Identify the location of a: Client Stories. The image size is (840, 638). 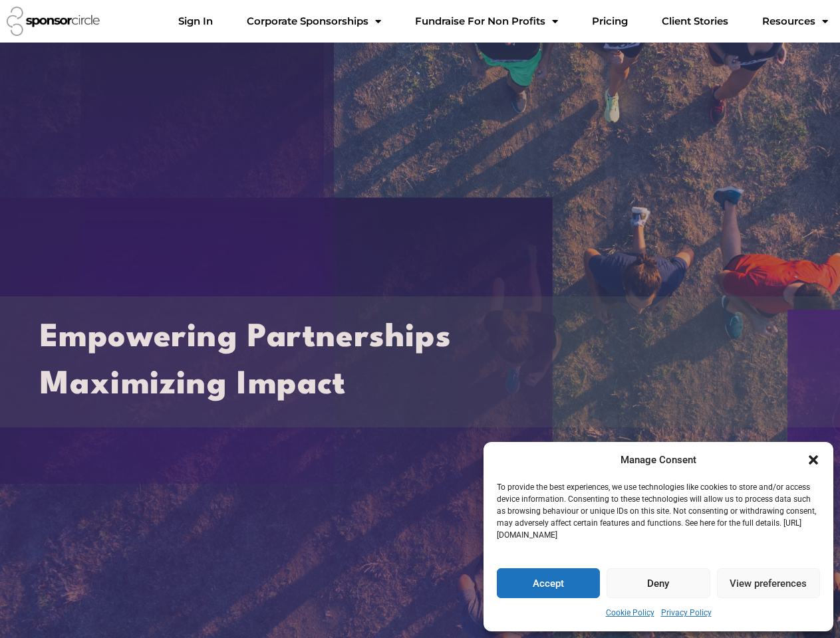
(695, 21).